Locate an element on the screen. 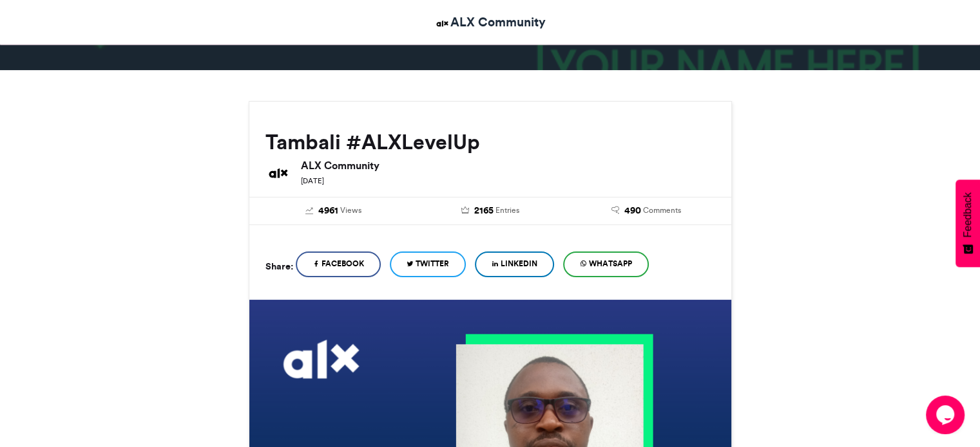  span: LinkedIn is located at coordinates (518, 264).